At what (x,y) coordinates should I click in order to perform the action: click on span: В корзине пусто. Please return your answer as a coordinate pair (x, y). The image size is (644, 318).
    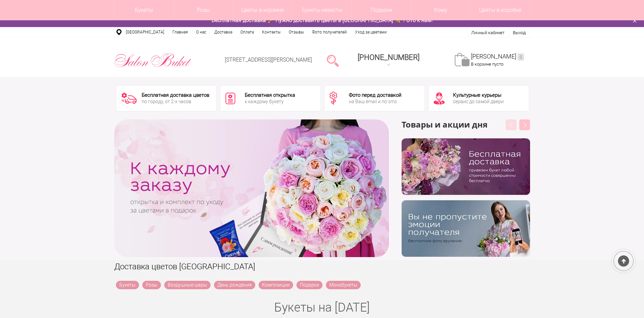
    Looking at the image, I should click on (487, 64).